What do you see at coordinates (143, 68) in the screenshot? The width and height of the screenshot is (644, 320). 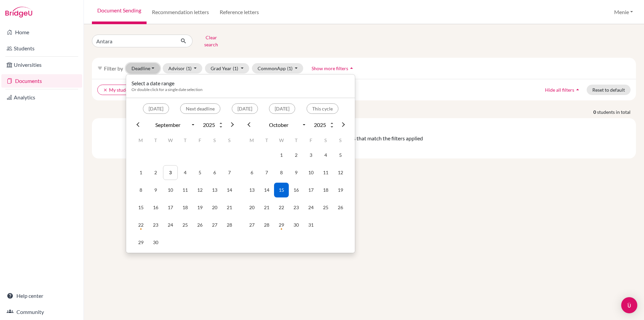 I see `button: Deadline` at bounding box center [143, 68].